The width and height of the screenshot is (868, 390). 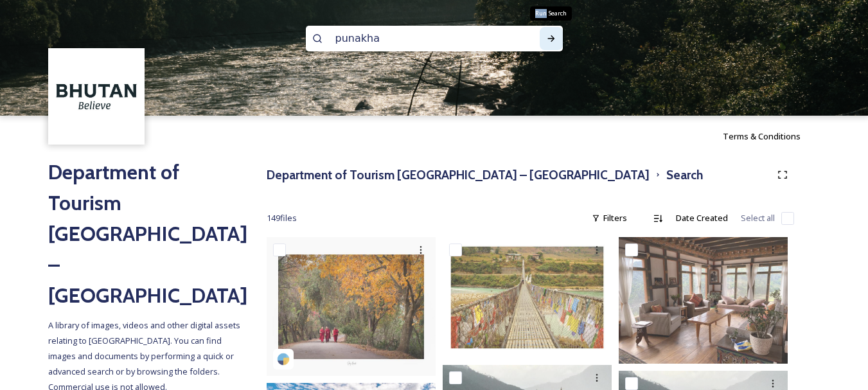 I want to click on img: Homestay_Interiors.JPG, so click(x=703, y=300).